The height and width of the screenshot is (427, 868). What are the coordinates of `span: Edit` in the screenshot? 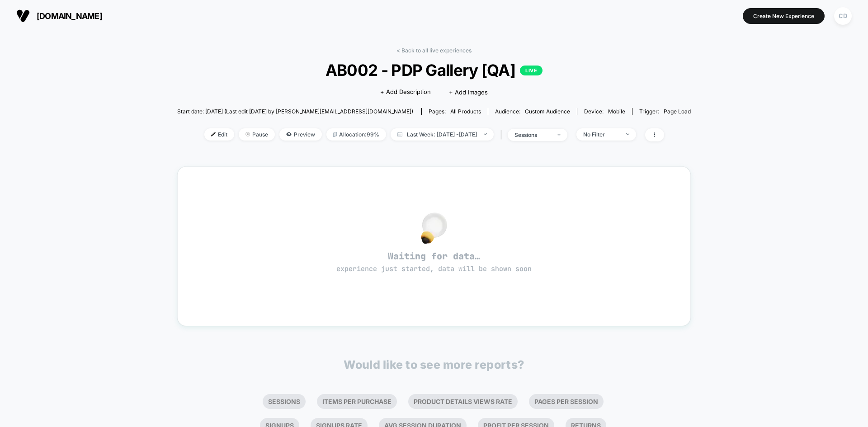 It's located at (219, 134).